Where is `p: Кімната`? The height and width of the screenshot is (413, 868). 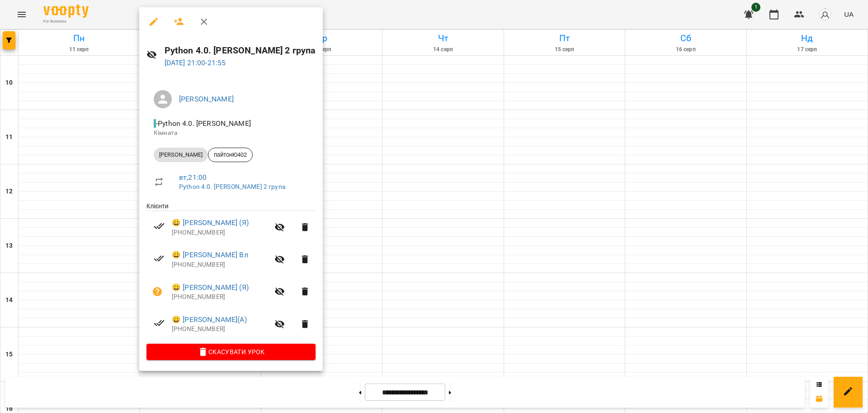 p: Кімната is located at coordinates (231, 133).